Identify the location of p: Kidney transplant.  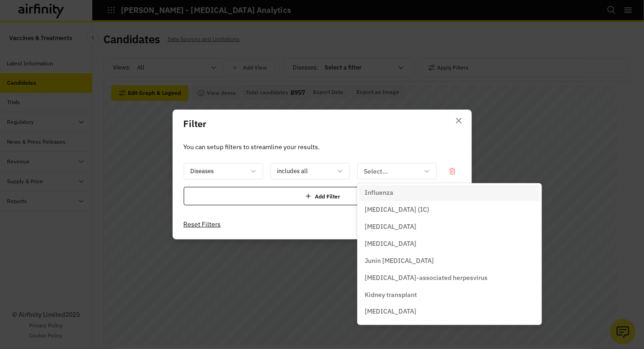
(390, 295).